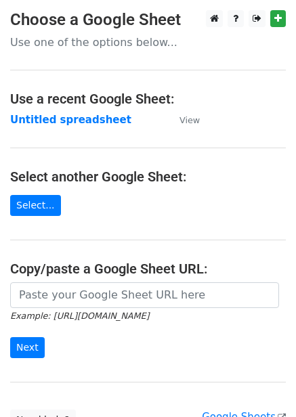 This screenshot has width=296, height=417. Describe the element at coordinates (35, 205) in the screenshot. I see `a: Select...` at that location.